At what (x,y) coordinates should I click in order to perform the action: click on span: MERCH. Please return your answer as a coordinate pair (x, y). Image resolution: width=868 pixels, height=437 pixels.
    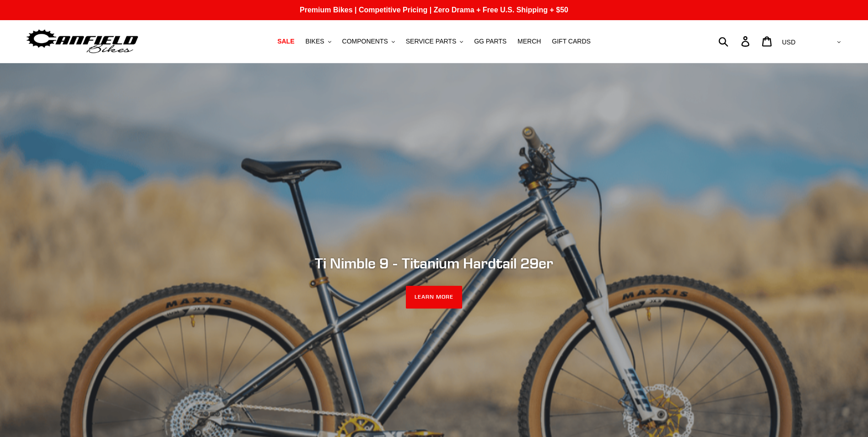
    Looking at the image, I should click on (529, 42).